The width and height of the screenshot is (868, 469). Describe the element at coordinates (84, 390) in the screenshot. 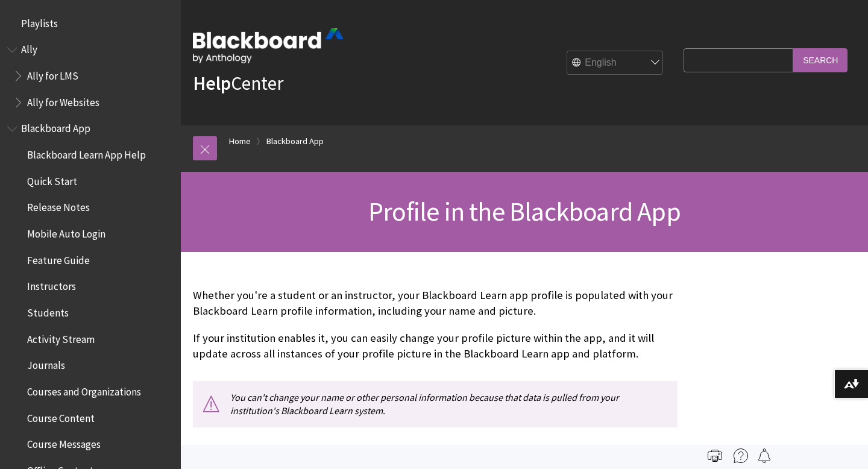

I see `span: Courses and Organizations` at that location.